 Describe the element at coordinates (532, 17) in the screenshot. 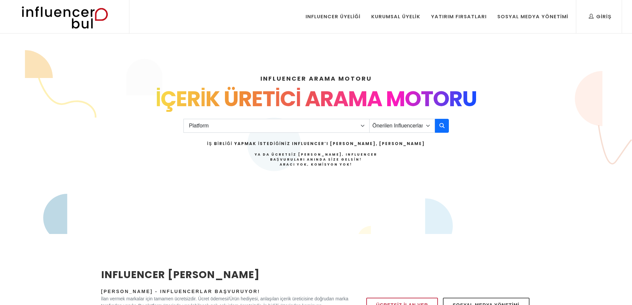

I see `div: Sosyal Medya Yönetimi` at that location.